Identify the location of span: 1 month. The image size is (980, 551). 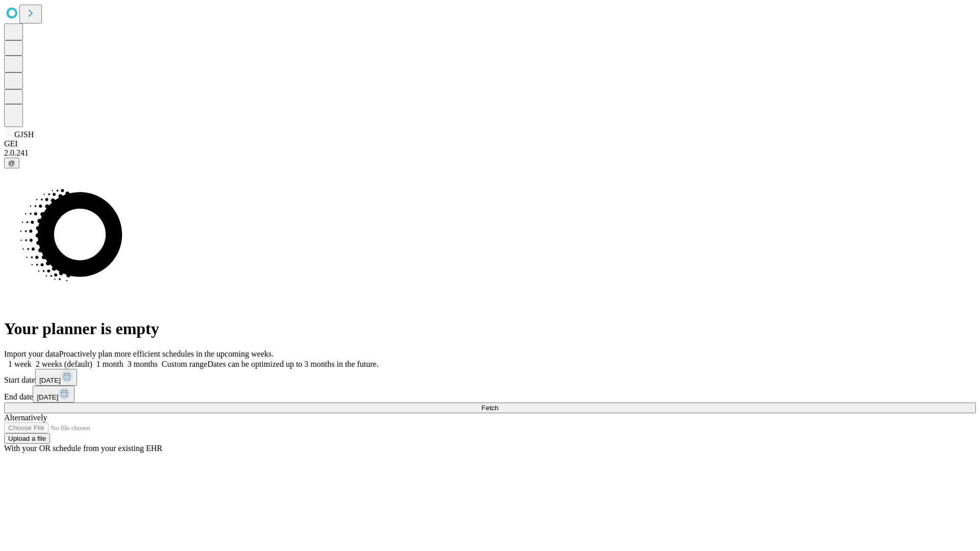
(110, 364).